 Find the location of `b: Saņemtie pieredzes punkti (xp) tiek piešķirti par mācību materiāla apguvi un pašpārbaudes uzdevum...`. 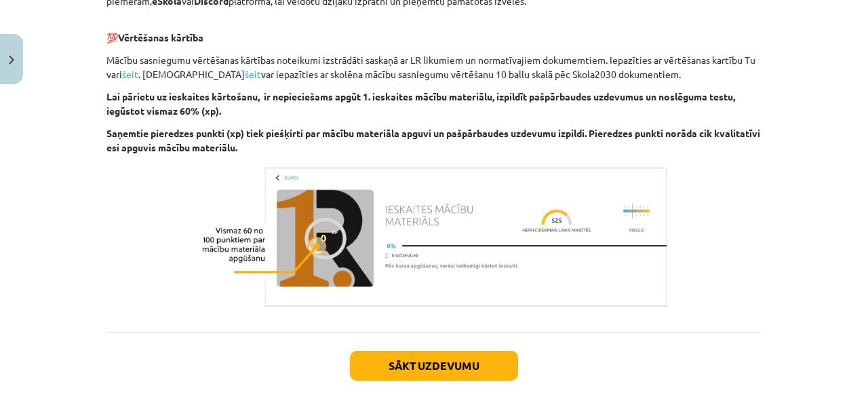

b: Saņemtie pieredzes punkti (xp) tiek piešķirti par mācību materiāla apguvi un pašpārbaudes uzdevum... is located at coordinates (434, 140).